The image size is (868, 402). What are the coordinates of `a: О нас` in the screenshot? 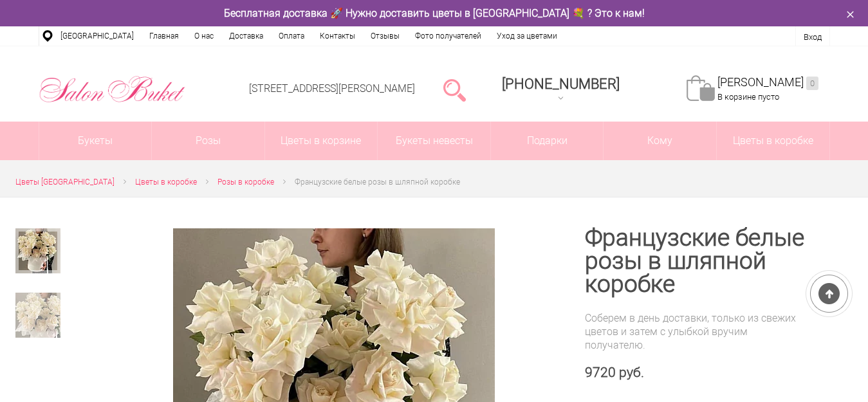 It's located at (204, 36).